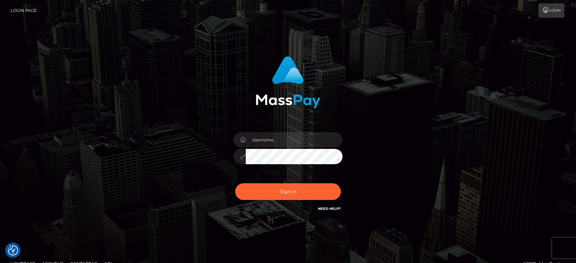 The width and height of the screenshot is (576, 263). What do you see at coordinates (288, 192) in the screenshot?
I see `button: Sign in` at bounding box center [288, 192].